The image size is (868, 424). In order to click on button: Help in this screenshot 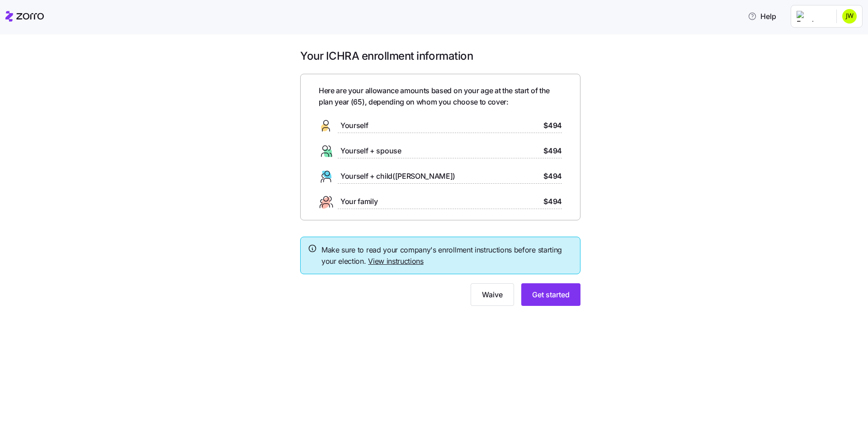, I will do `click(762, 16)`.